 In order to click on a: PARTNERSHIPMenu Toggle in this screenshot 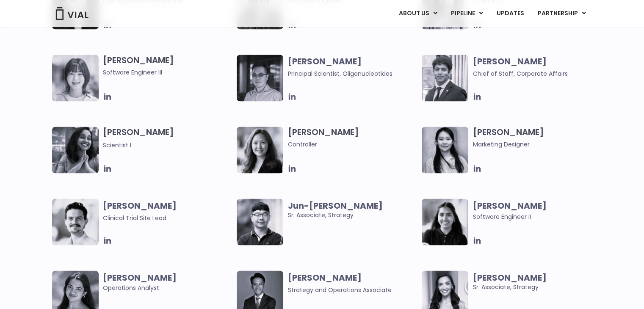, I will do `click(561, 13)`.